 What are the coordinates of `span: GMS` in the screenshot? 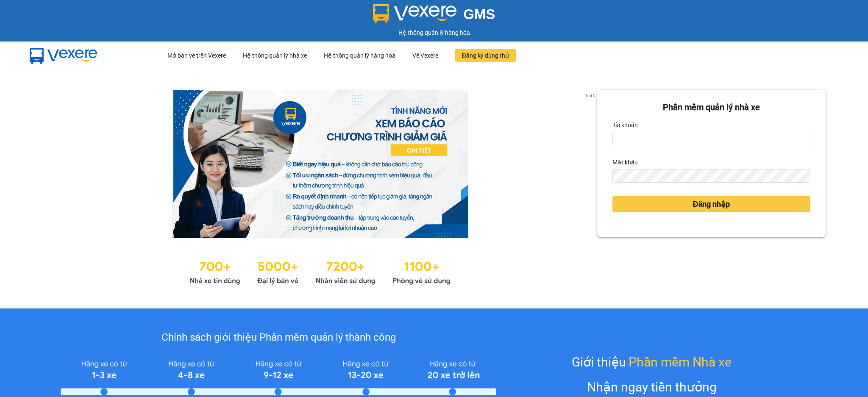 It's located at (479, 14).